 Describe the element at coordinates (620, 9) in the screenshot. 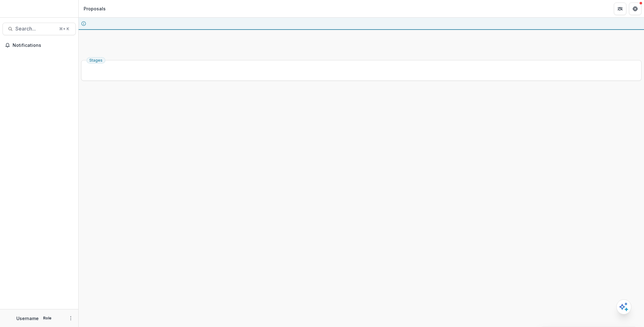

I see `button: Partners` at that location.